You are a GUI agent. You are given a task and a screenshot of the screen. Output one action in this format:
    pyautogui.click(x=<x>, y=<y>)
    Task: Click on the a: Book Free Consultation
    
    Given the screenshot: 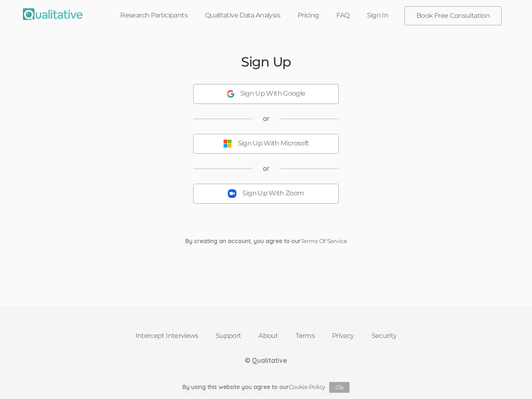 What is the action you would take?
    pyautogui.click(x=453, y=16)
    